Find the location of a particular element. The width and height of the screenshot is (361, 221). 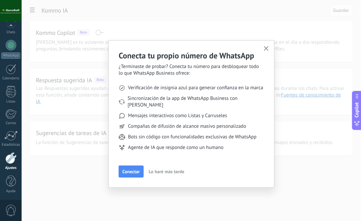

button: Lo haré más tarde is located at coordinates (167, 172).